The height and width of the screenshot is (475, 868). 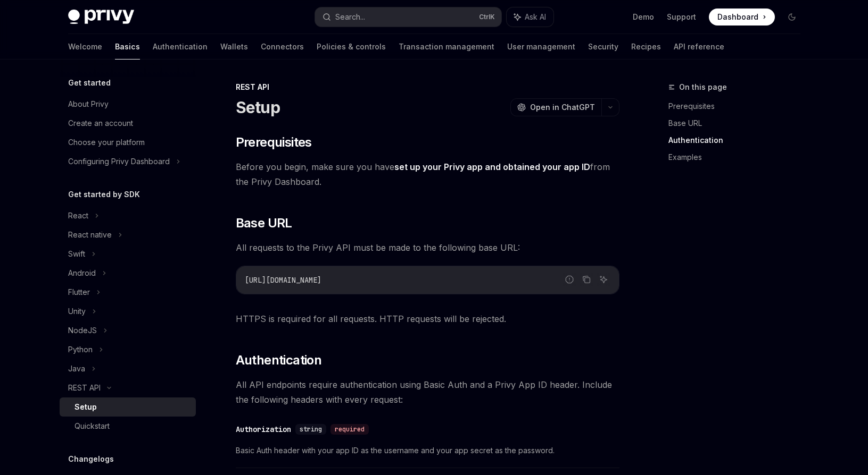 What do you see at coordinates (427, 247) in the screenshot?
I see `span: All requests to the Privy API must be made to the following base URL:` at bounding box center [427, 247].